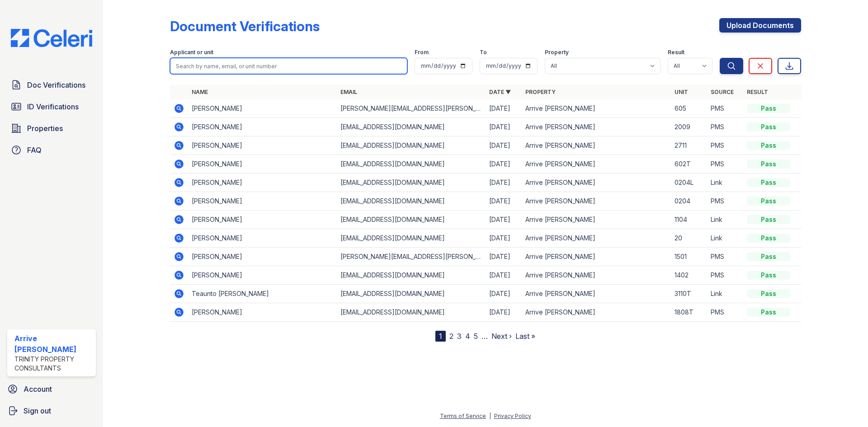  I want to click on a: Unit, so click(682, 92).